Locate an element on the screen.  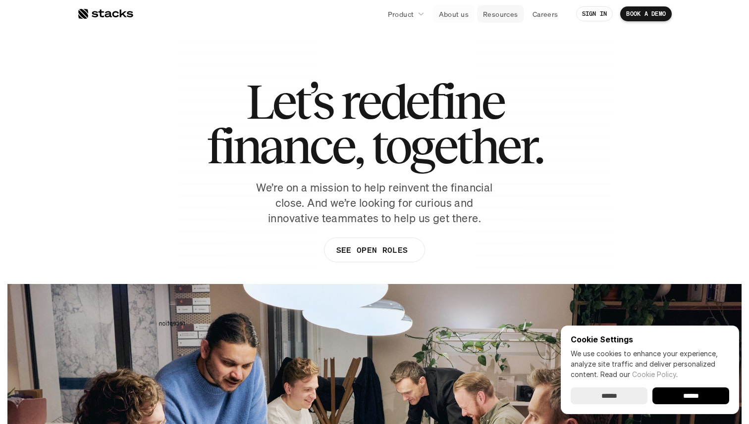
a: About us is located at coordinates (454, 14).